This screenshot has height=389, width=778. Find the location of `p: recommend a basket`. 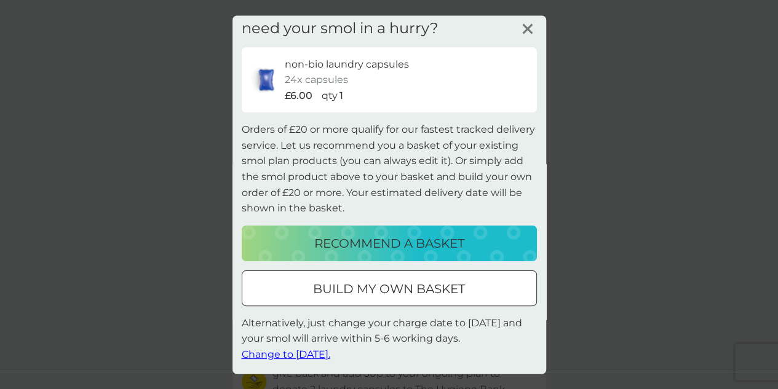

p: recommend a basket is located at coordinates (389, 243).